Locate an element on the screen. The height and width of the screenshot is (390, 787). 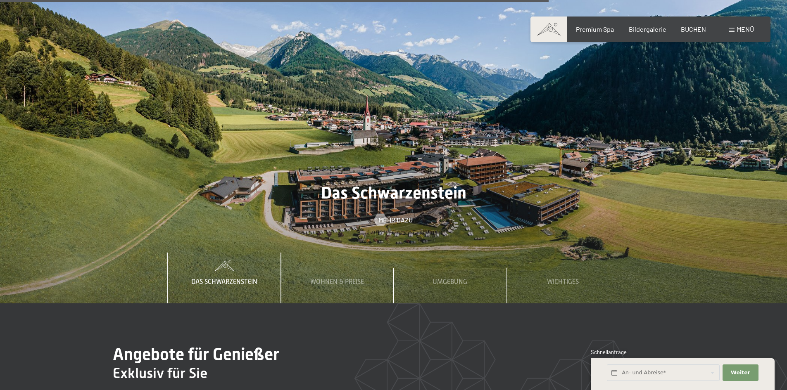
span: Schnellanfrage is located at coordinates (608, 352).